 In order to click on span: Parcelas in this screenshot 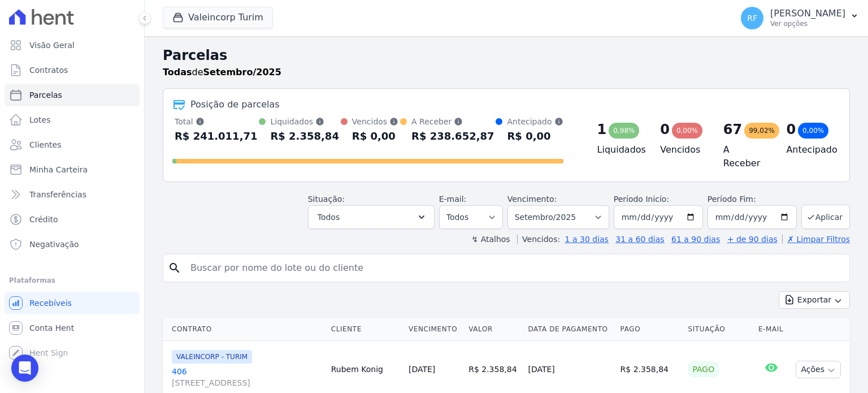, I will do `click(46, 95)`.